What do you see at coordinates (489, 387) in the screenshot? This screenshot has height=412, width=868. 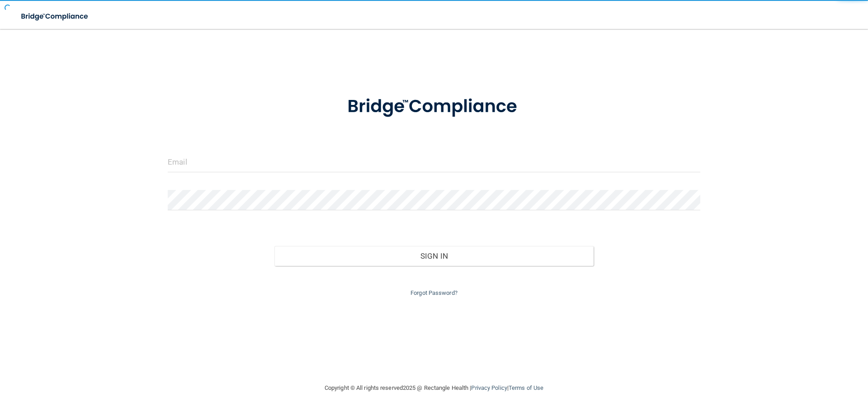 I see `a: Privacy Policy` at bounding box center [489, 387].